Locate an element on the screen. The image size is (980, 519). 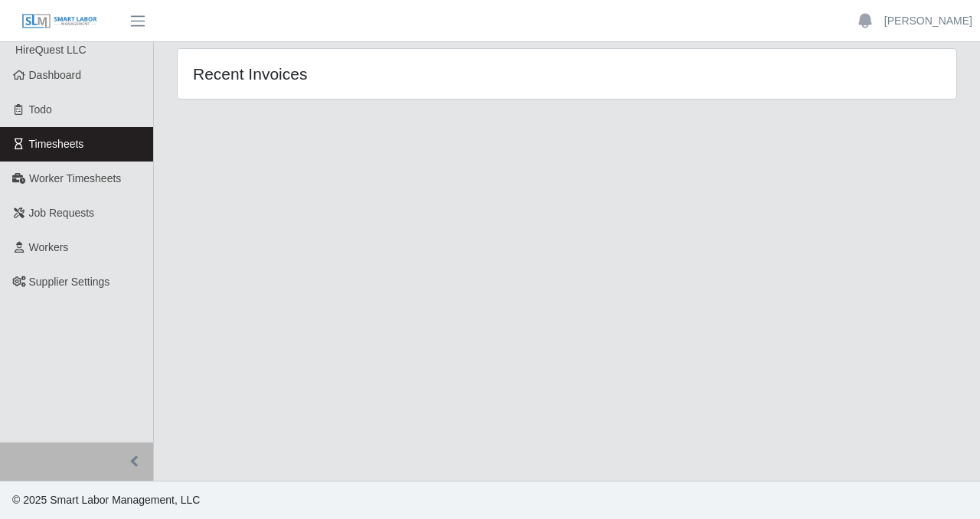
span: Workers is located at coordinates (49, 247).